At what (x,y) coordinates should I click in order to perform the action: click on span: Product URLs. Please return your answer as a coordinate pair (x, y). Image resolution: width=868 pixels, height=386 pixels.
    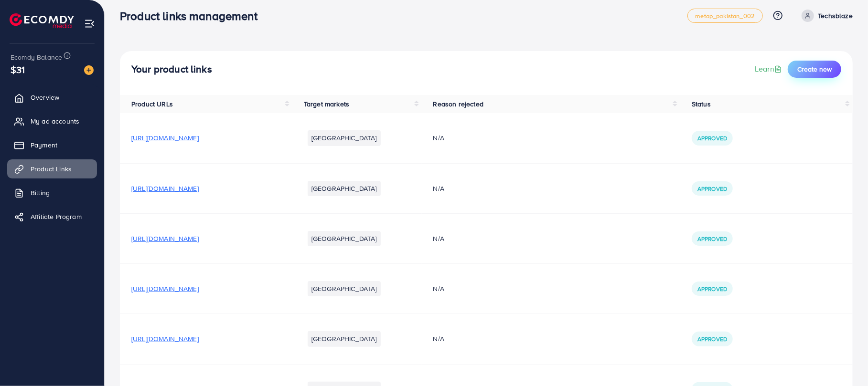
    Looking at the image, I should click on (152, 104).